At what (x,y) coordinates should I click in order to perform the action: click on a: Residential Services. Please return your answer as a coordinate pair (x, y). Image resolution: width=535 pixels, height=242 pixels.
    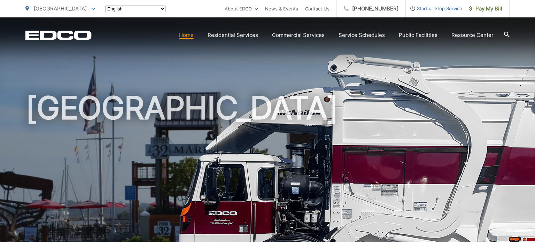
    Looking at the image, I should click on (233, 35).